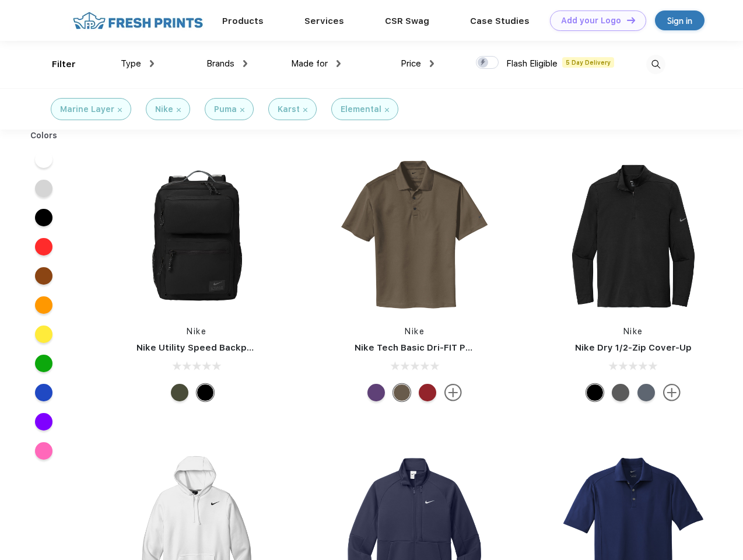  What do you see at coordinates (289, 109) in the screenshot?
I see `div: Karst` at bounding box center [289, 109].